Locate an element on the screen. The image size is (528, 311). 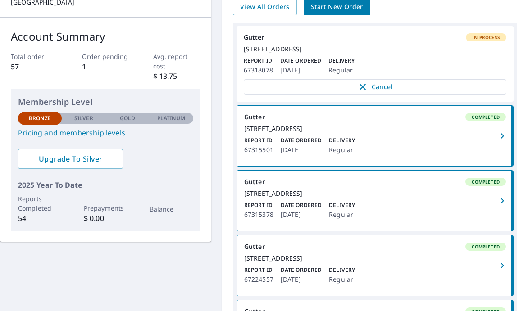
p: 67224557 is located at coordinates (258, 280).